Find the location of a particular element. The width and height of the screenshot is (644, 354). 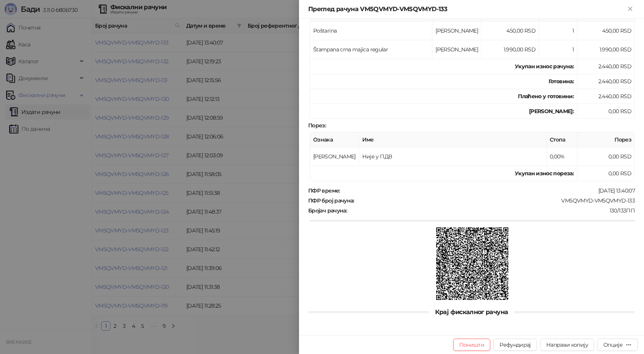

th: Стопа is located at coordinates (562, 139).